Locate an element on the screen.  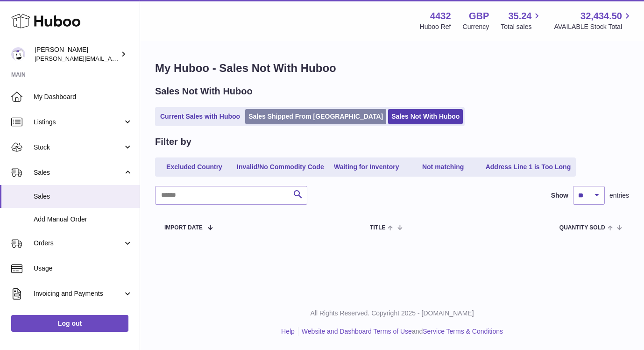
h2: Sales Not With Huboo is located at coordinates (204, 91).